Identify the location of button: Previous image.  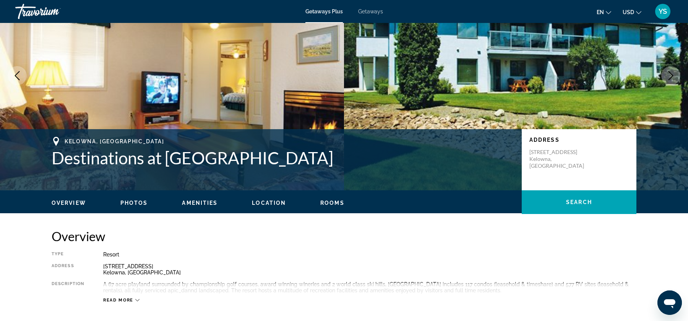
(17, 76).